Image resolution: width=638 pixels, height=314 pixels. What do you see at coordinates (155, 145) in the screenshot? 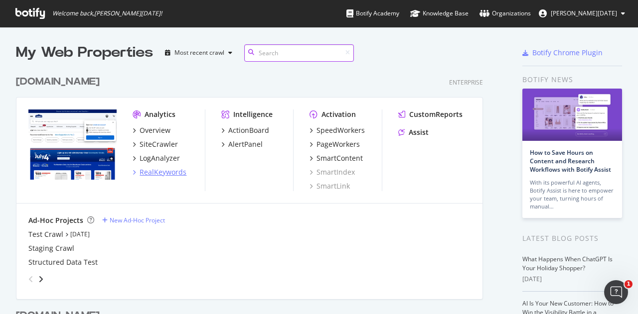
I see `a: SiteCrawler` at bounding box center [155, 145].